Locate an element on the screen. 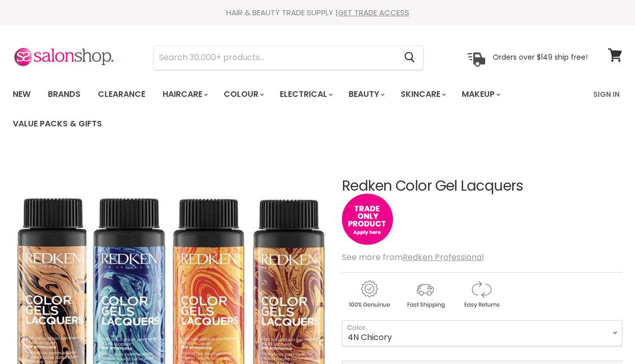 The height and width of the screenshot is (364, 635). a: Sign In is located at coordinates (607, 94).